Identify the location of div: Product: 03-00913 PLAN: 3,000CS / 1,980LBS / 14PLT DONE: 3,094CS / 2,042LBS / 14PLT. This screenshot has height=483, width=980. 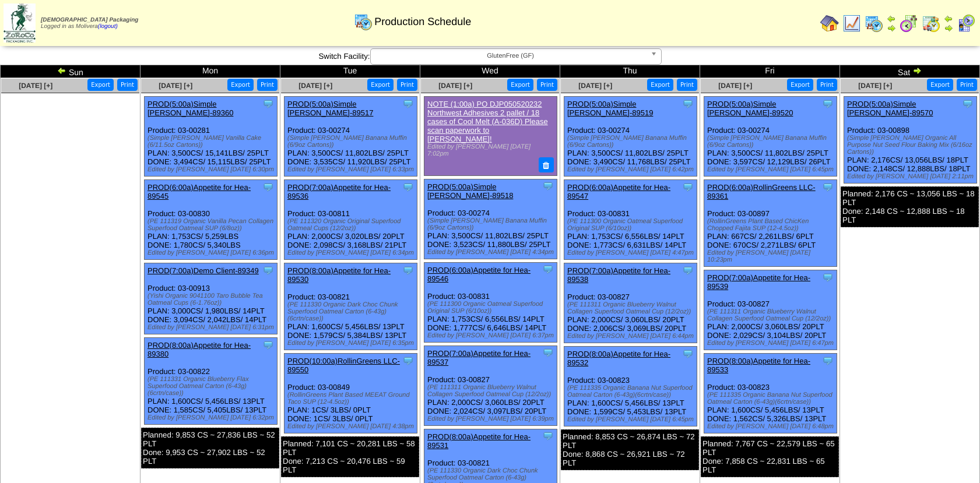
(211, 299).